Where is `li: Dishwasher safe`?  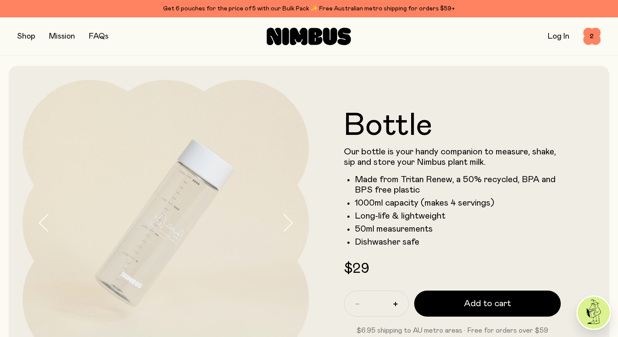 li: Dishwasher safe is located at coordinates (458, 242).